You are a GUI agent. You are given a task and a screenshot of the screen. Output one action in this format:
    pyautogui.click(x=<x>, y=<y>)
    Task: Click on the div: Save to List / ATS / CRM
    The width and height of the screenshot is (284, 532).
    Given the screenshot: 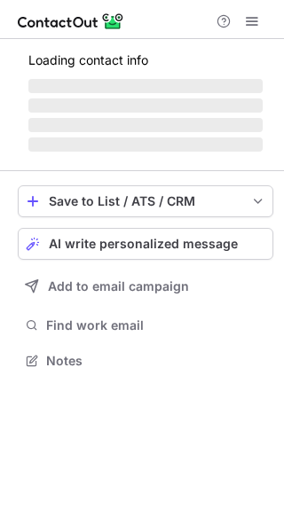 What is the action you would take?
    pyautogui.click(x=145, y=201)
    